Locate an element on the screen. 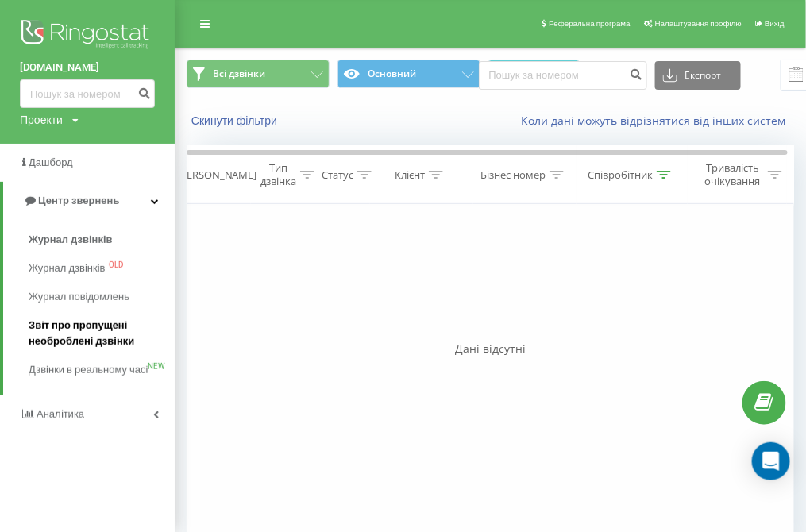 The height and width of the screenshot is (532, 806). span: Дзвінки в реальному часі is located at coordinates (88, 370).